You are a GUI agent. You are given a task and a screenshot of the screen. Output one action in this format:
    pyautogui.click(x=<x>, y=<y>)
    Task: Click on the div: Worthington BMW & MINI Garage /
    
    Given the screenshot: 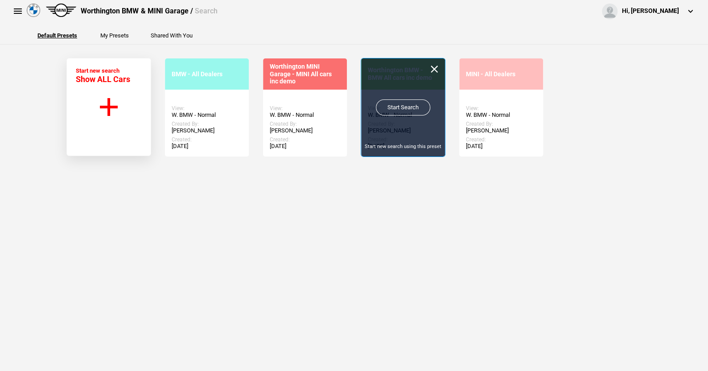 What is the action you would take?
    pyautogui.click(x=149, y=11)
    